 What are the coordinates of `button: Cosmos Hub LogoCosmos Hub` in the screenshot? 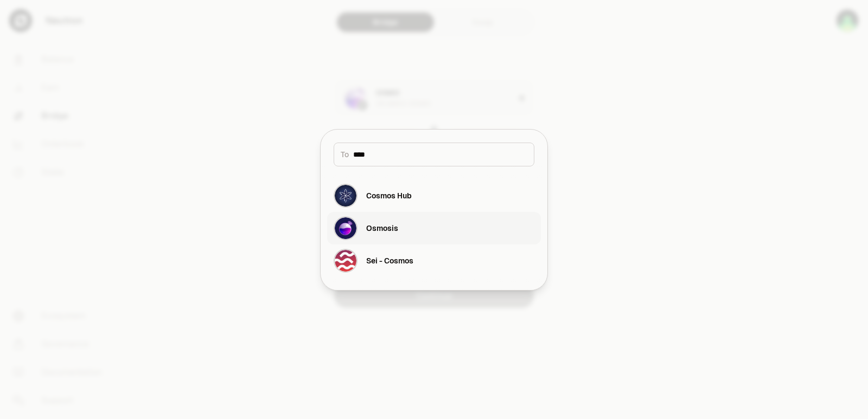 It's located at (434, 196).